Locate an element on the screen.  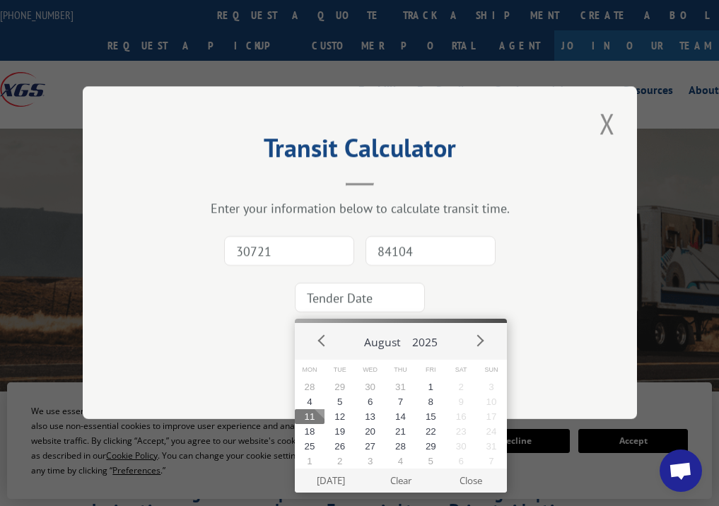
button: 26 is located at coordinates (339, 446).